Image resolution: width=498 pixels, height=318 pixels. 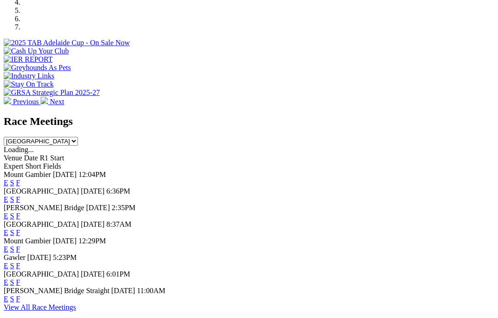 What do you see at coordinates (7, 100) in the screenshot?
I see `img: chevron-left-pager-white.svg` at bounding box center [7, 100].